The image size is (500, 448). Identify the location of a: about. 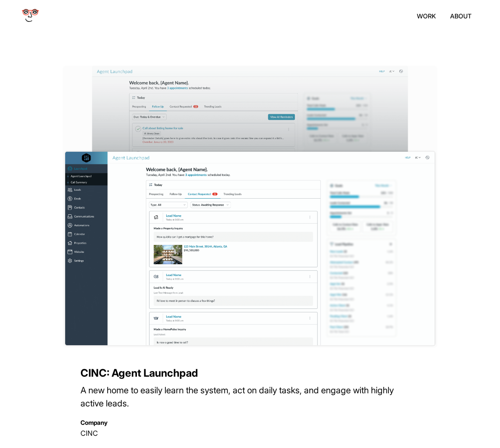
(461, 16).